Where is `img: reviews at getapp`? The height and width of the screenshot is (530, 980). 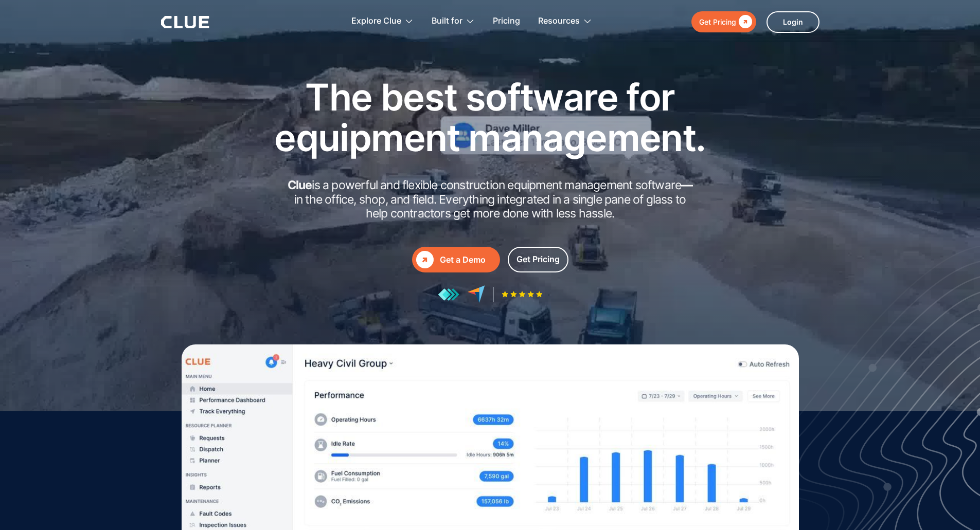
img: reviews at getapp is located at coordinates (449, 295).